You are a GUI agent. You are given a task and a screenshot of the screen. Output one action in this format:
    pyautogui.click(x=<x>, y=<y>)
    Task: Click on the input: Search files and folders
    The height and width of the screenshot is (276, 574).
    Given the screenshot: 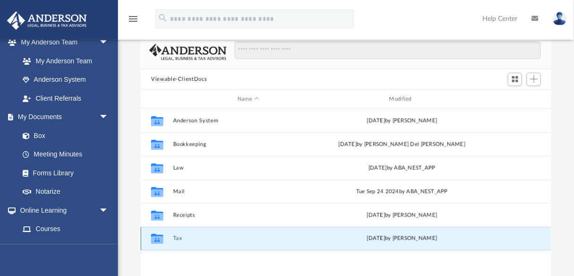 What is the action you would take?
    pyautogui.click(x=388, y=51)
    